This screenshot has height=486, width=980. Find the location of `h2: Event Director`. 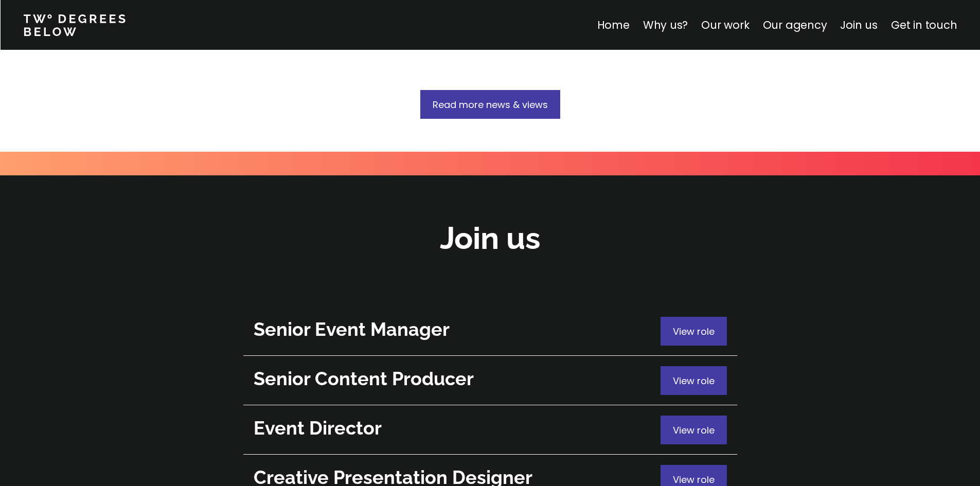

h2: Event Director is located at coordinates (455, 428).